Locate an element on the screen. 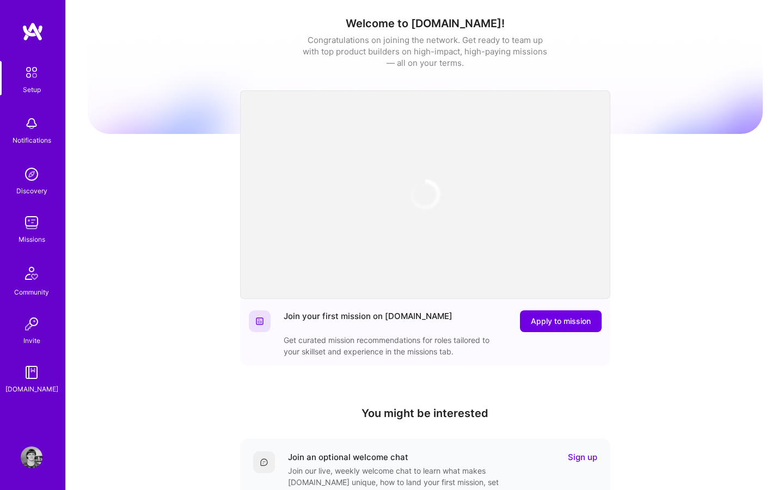 The width and height of the screenshot is (784, 490). div: Notifications is located at coordinates (32, 140).